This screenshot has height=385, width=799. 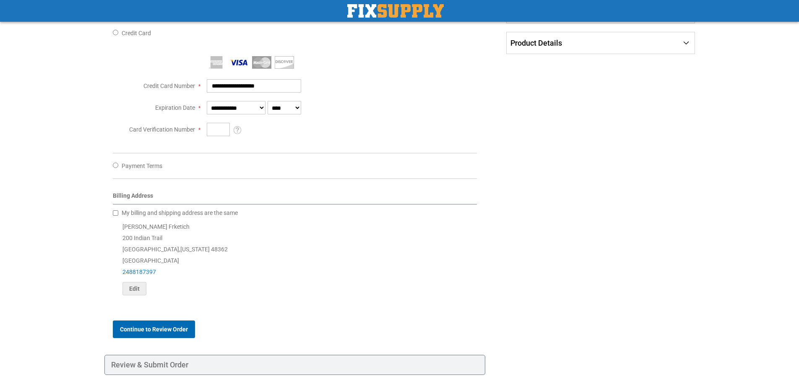 What do you see at coordinates (142, 166) in the screenshot?
I see `span: Payment Terms` at bounding box center [142, 166].